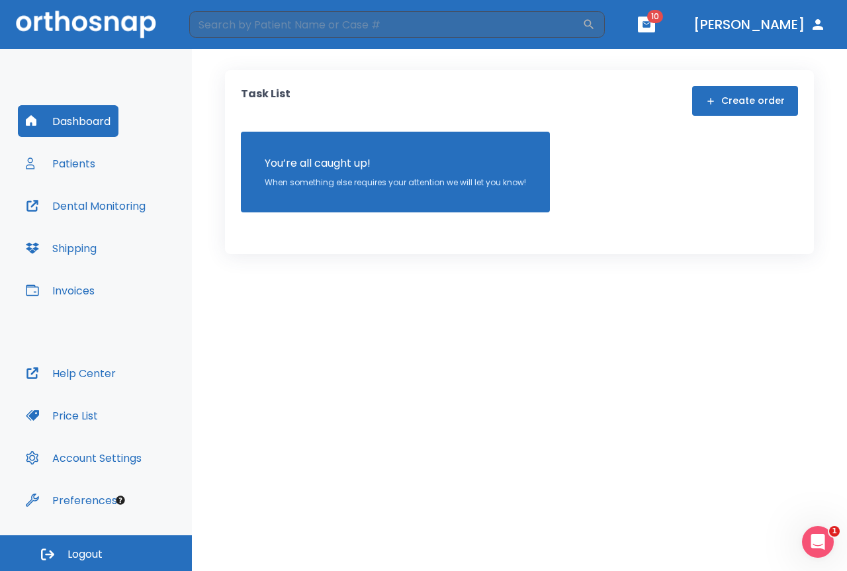 The width and height of the screenshot is (847, 571). What do you see at coordinates (745, 101) in the screenshot?
I see `button: Create order` at bounding box center [745, 101].